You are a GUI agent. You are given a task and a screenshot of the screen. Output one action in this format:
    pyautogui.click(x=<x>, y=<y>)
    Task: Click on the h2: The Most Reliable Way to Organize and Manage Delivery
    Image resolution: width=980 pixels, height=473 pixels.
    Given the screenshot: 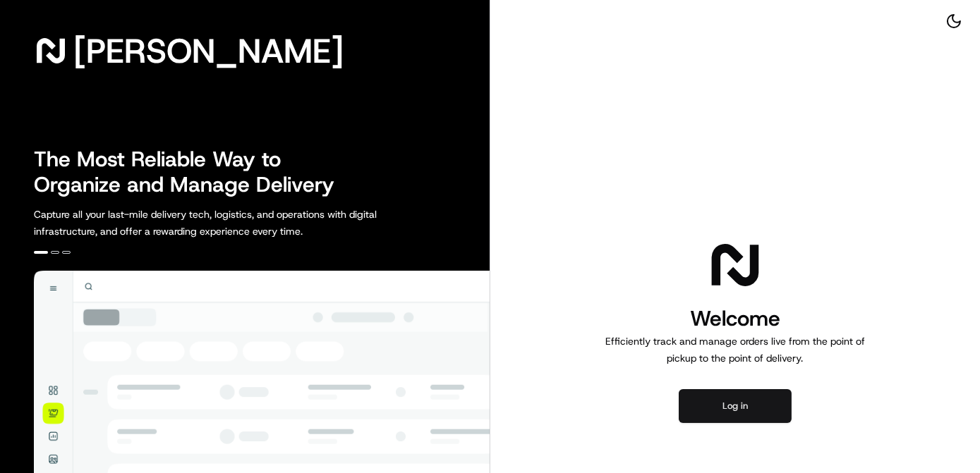 What is the action you would take?
    pyautogui.click(x=192, y=172)
    